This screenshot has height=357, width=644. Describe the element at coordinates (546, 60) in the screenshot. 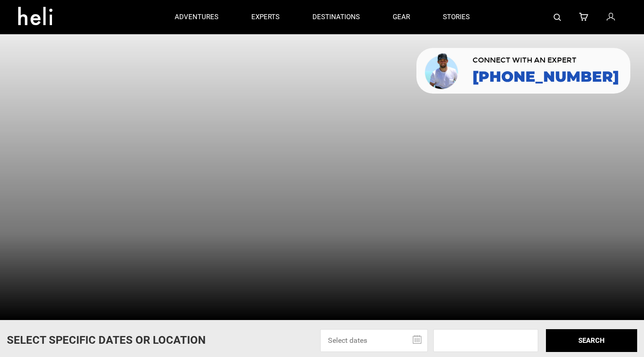

I see `span: CONNECT WITH AN EXPERT` at that location.